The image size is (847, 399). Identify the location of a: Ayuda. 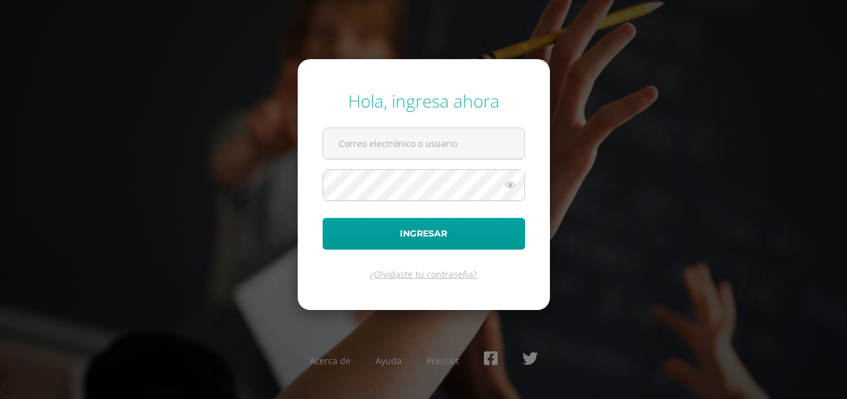
(388, 360).